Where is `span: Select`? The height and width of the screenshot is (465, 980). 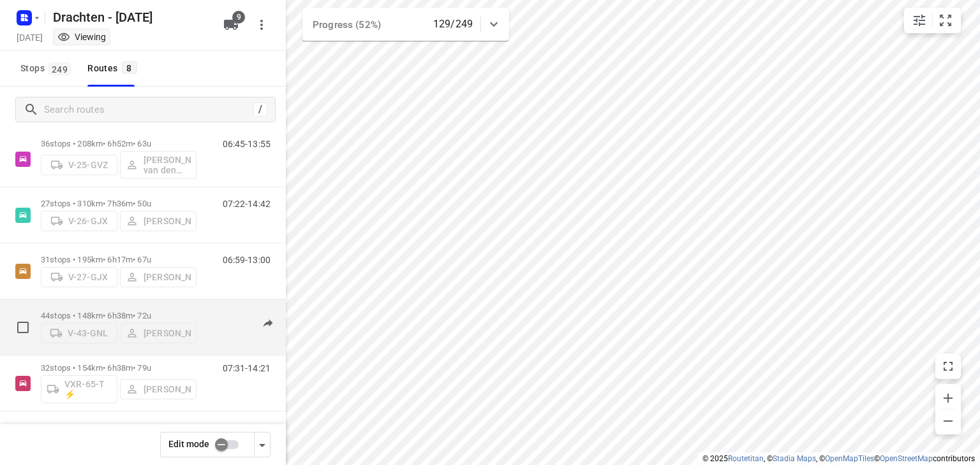
span: Select is located at coordinates (23, 328).